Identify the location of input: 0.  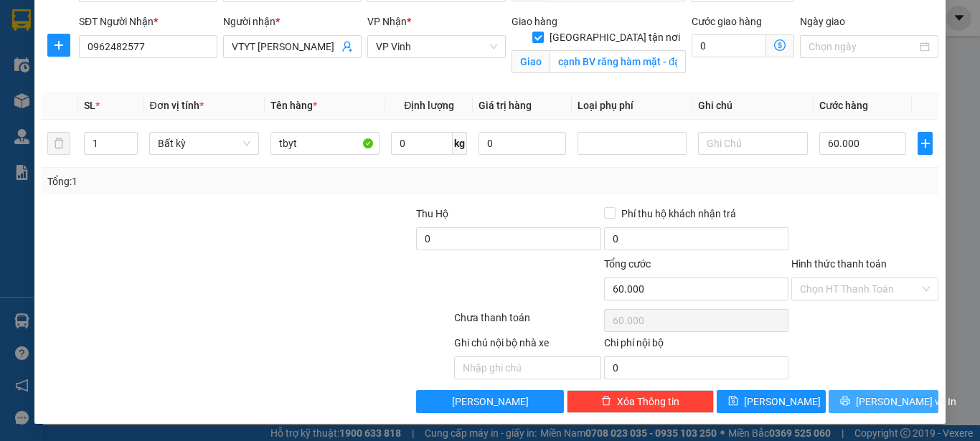
(522, 143).